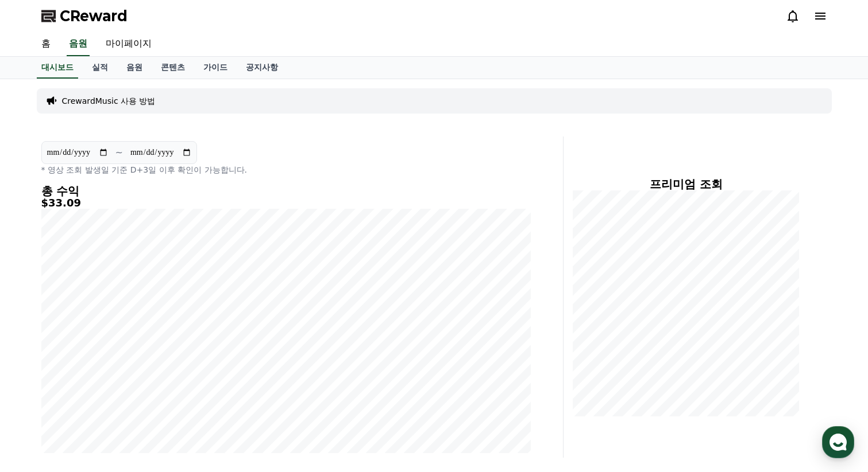  Describe the element at coordinates (286, 191) in the screenshot. I see `h4: 총 수익` at that location.